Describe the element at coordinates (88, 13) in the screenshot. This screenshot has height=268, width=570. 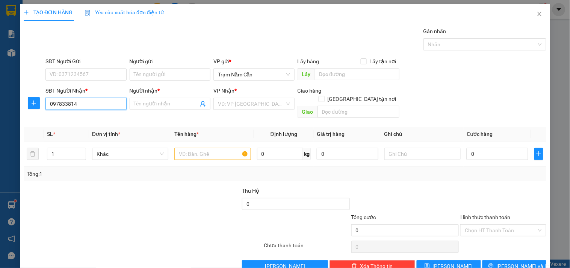
I see `img: icon` at that location.